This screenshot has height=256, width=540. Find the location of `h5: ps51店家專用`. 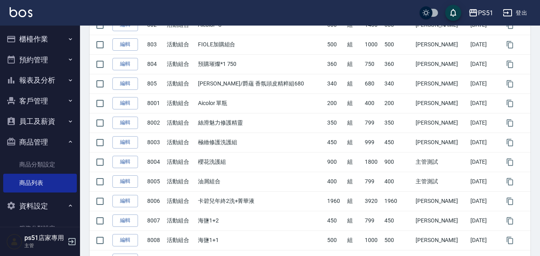

h5: ps51店家專用 is located at coordinates (45, 238).